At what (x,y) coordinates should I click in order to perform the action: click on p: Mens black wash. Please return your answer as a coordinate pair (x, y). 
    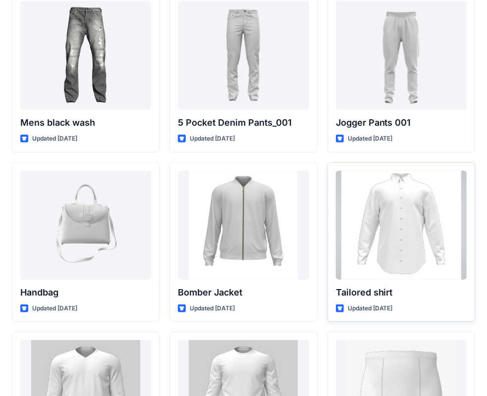
    Looking at the image, I should click on (86, 123).